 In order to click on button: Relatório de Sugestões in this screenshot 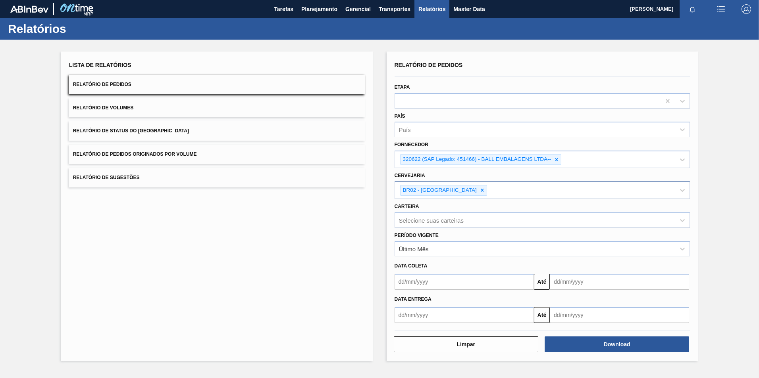, I will do `click(217, 178)`.